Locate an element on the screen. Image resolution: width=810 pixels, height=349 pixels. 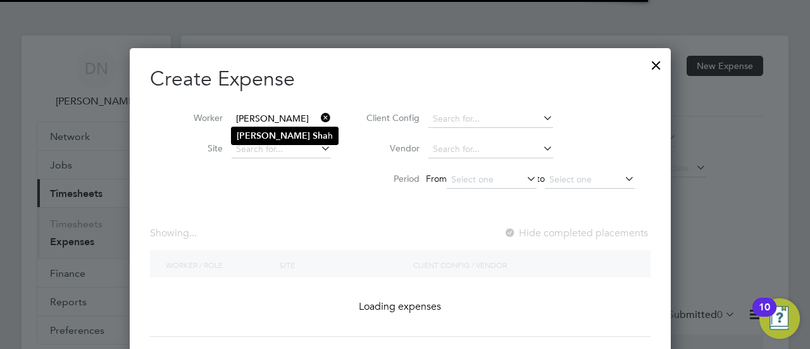
li: h is located at coordinates (285, 135).